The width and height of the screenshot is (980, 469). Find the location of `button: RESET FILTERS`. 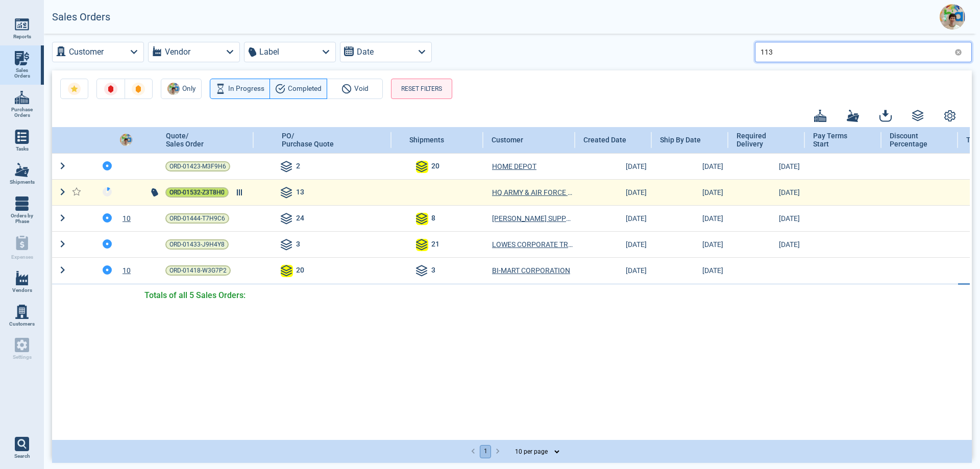

button: RESET FILTERS is located at coordinates (422, 89).